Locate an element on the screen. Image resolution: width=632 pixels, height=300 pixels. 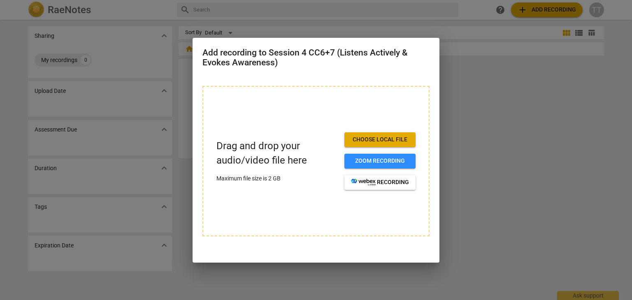
h2: Add recording to Session 4 CC6+7 (Listens Actively & Evokes Awareness) is located at coordinates (316, 58).